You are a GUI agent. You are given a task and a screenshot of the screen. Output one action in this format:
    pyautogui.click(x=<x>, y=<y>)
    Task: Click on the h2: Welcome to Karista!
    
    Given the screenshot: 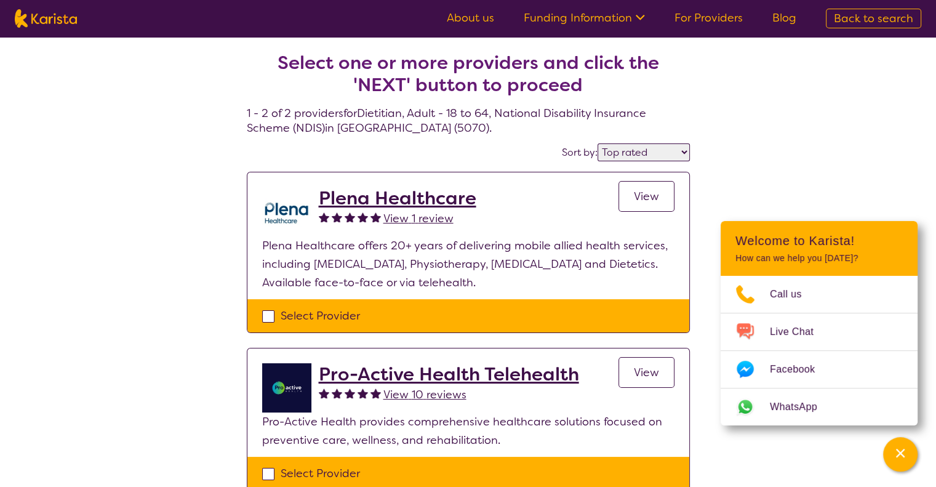 What is the action you would take?
    pyautogui.click(x=819, y=241)
    